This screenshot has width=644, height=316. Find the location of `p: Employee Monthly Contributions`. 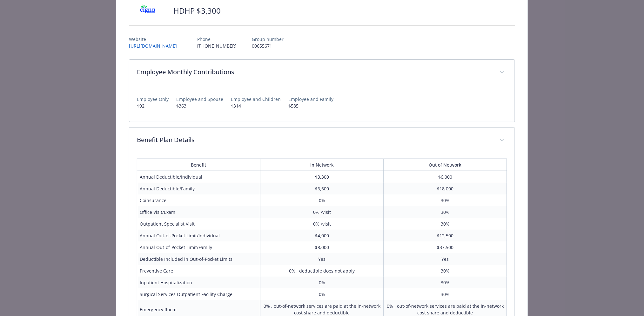

p: Employee Monthly Contributions is located at coordinates (314, 72).